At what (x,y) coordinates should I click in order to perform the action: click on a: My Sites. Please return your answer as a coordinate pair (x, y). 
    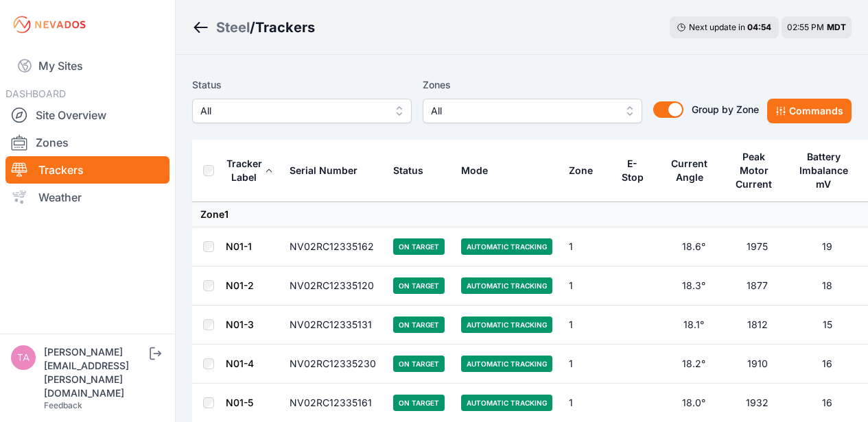
    Looking at the image, I should click on (87, 66).